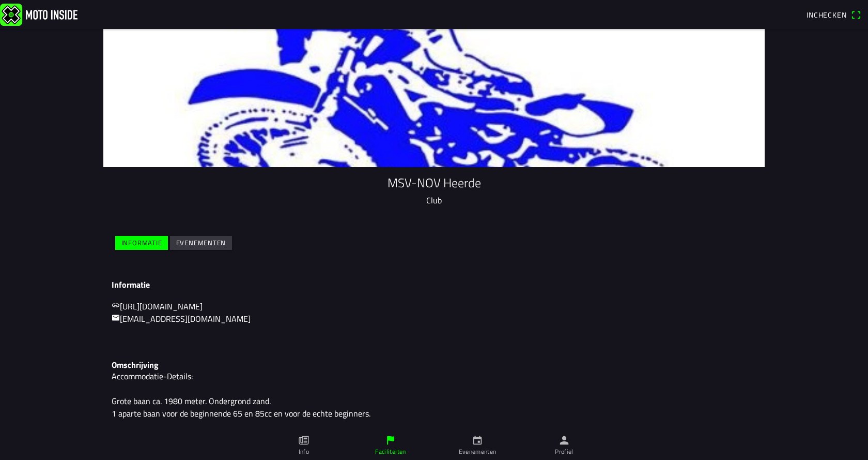 The image size is (868, 460). I want to click on h3: Informatie, so click(434, 284).